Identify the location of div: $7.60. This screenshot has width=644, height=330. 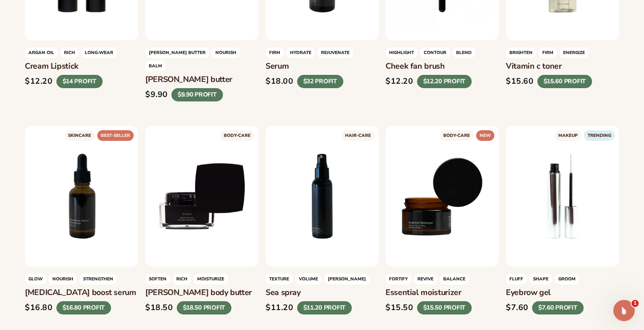
(517, 308).